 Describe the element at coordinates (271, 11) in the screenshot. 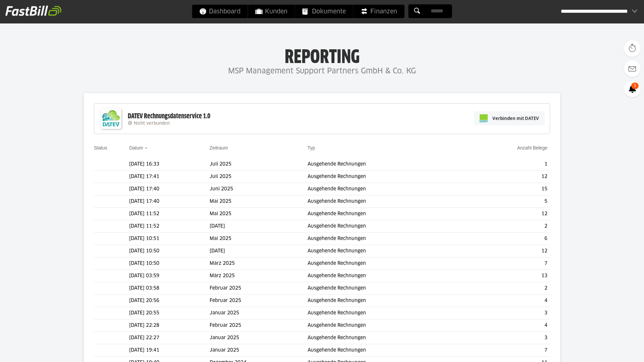

I see `a: Kunden` at that location.